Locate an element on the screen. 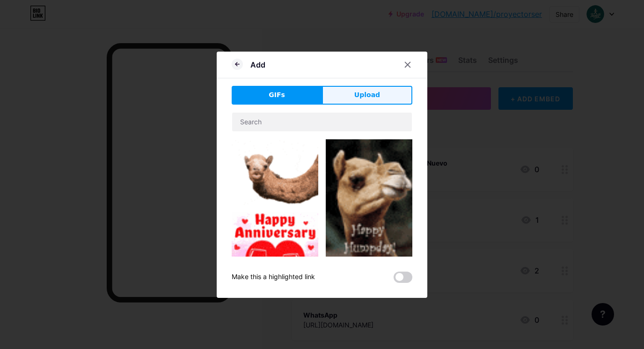 The image size is (644, 349). button: Upload is located at coordinates (367, 95).